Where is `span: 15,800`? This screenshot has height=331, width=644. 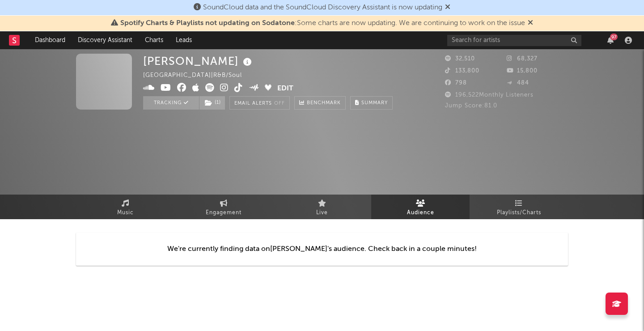
span: 15,800 is located at coordinates (522, 71).